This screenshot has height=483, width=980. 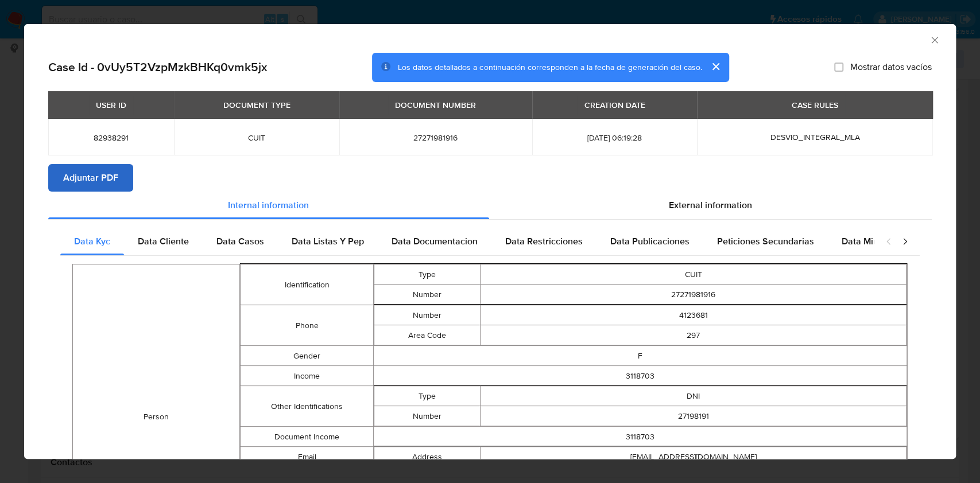 I want to click on span: Data Casos, so click(x=240, y=241).